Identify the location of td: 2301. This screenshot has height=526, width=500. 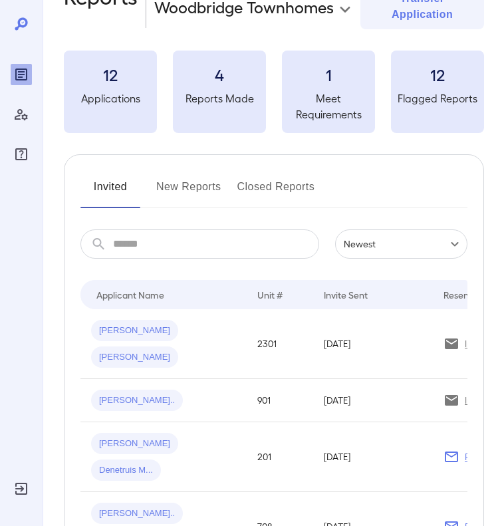
(280, 344).